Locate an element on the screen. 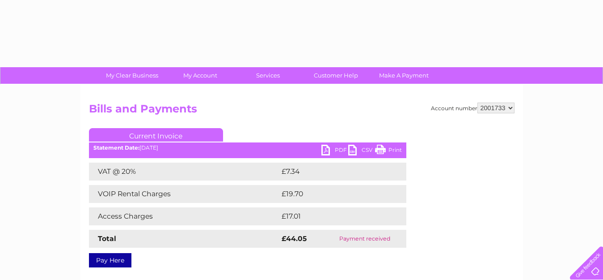 This screenshot has height=280, width=603. a: CSV is located at coordinates (362, 151).